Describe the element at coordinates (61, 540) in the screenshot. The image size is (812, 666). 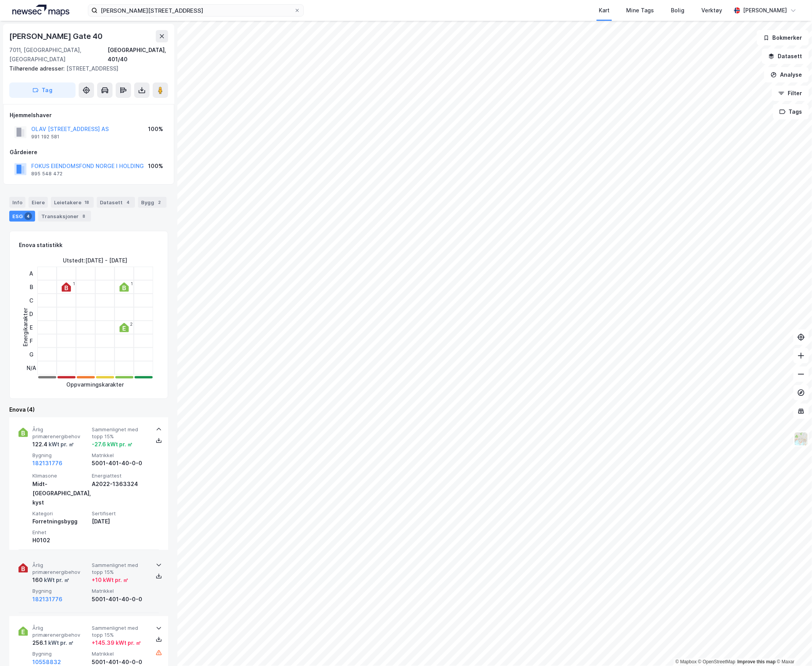
I see `div: H0102` at that location.